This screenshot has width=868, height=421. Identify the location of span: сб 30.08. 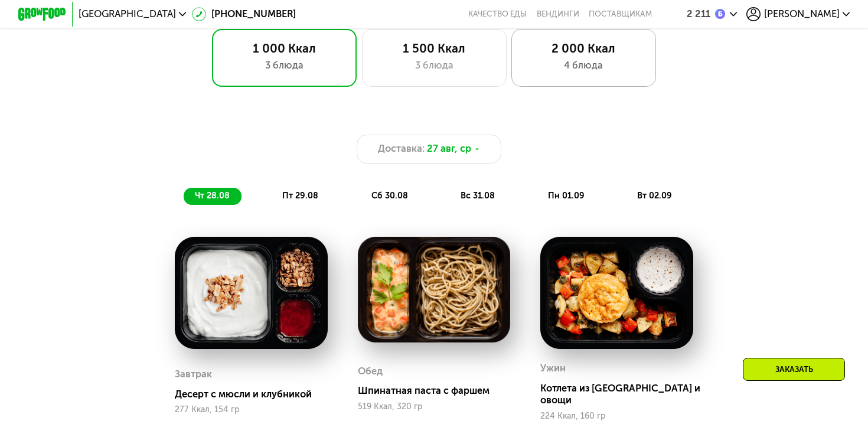
(390, 196).